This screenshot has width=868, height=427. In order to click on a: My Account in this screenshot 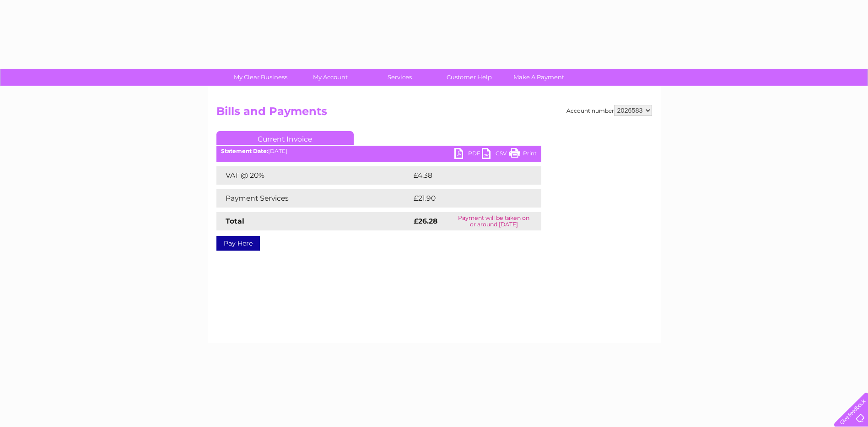, I will do `click(330, 77)`.